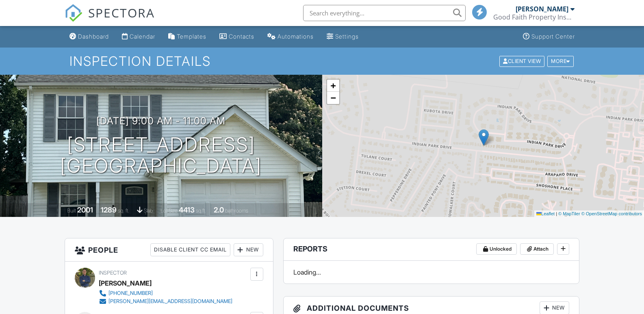  Describe the element at coordinates (169, 210) in the screenshot. I see `span: Lot Size` at that location.